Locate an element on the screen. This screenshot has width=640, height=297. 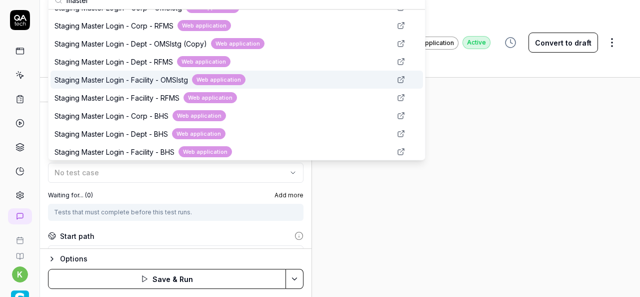
div: Active is located at coordinates (477, 43).